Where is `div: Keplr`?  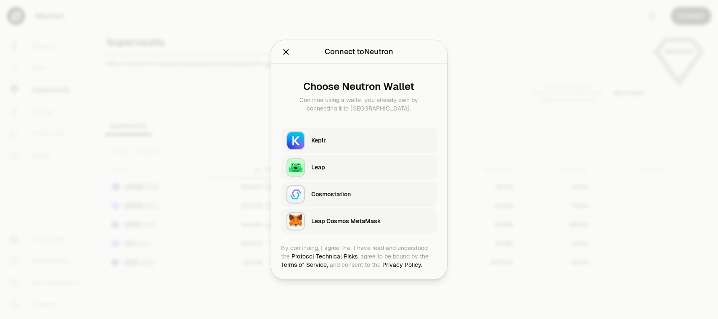
div: Keplr is located at coordinates (372, 140).